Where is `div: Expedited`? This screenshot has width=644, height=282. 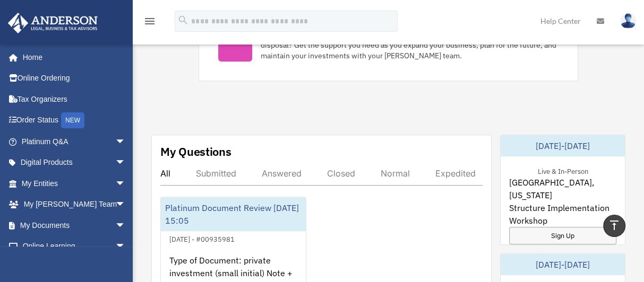 div: Expedited is located at coordinates (456, 173).